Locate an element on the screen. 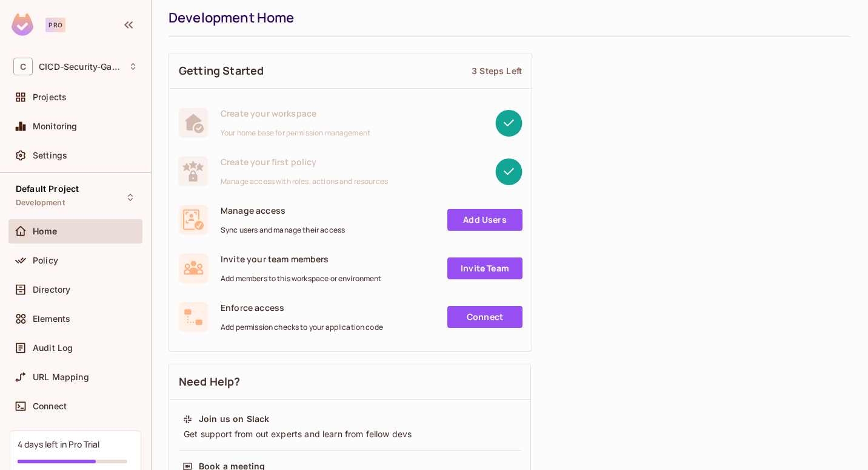  span: C is located at coordinates (23, 66).